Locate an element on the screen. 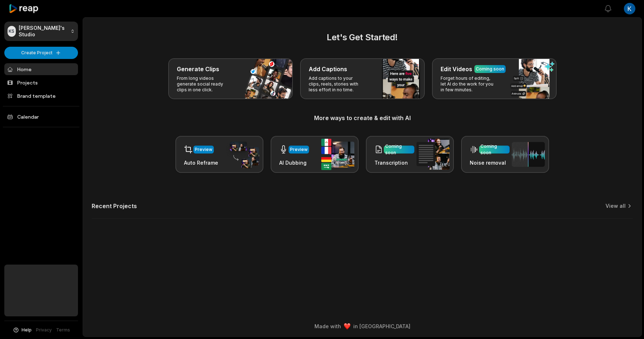 This screenshot has height=339, width=644. h3: Generate Clips is located at coordinates (198, 69).